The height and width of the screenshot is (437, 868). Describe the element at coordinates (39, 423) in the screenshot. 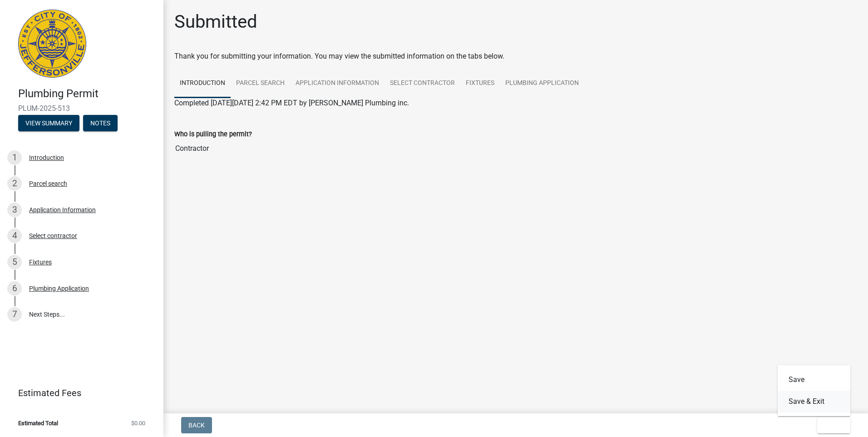

I see `span: Estimated Total` at that location.